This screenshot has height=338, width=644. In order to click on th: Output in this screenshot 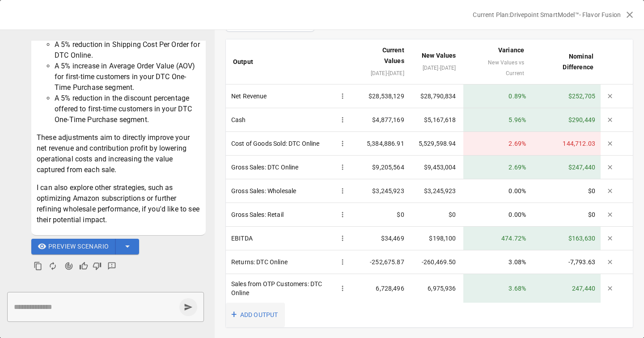, I will do `click(290, 62)`.